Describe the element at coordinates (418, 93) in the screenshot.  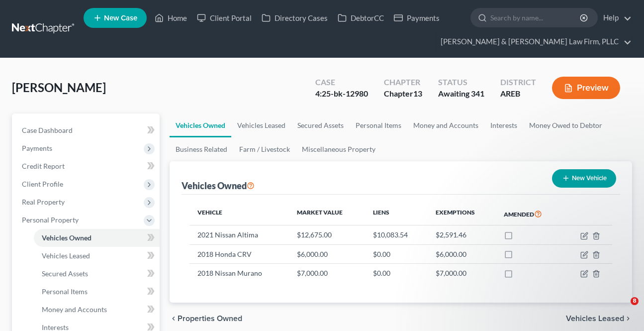
I see `span: 13` at that location.